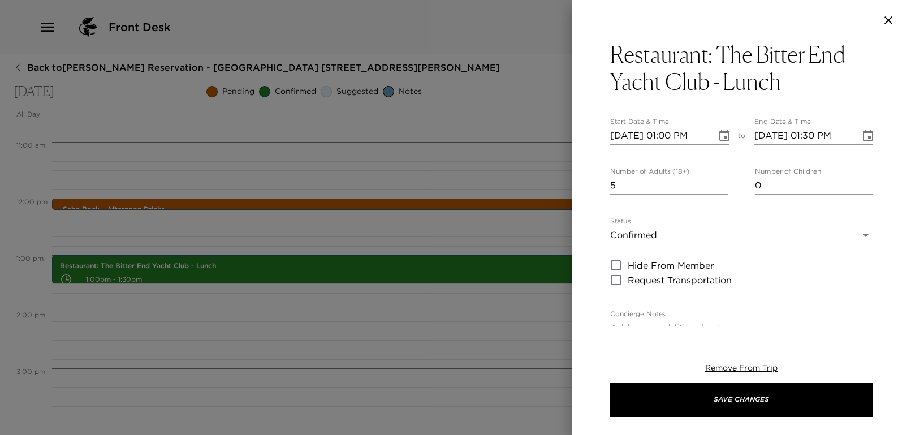 Image resolution: width=911 pixels, height=435 pixels. Describe the element at coordinates (620, 221) in the screenshot. I see `label: Status` at that location.